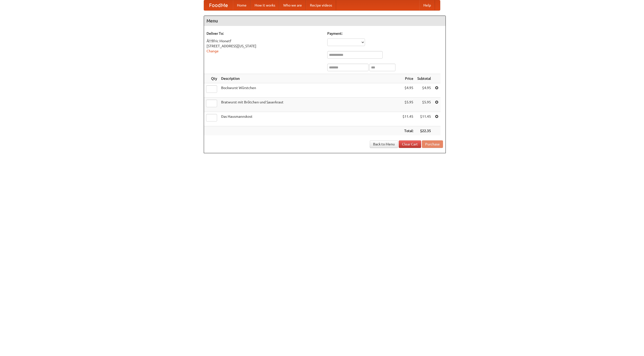 The height and width of the screenshot is (356, 644). What do you see at coordinates (321, 5) in the screenshot?
I see `a: Recipe videos` at bounding box center [321, 5].